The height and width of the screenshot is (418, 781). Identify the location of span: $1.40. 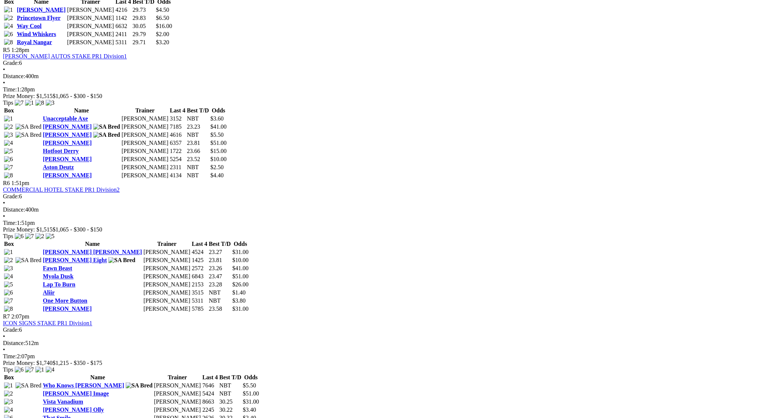
(239, 293).